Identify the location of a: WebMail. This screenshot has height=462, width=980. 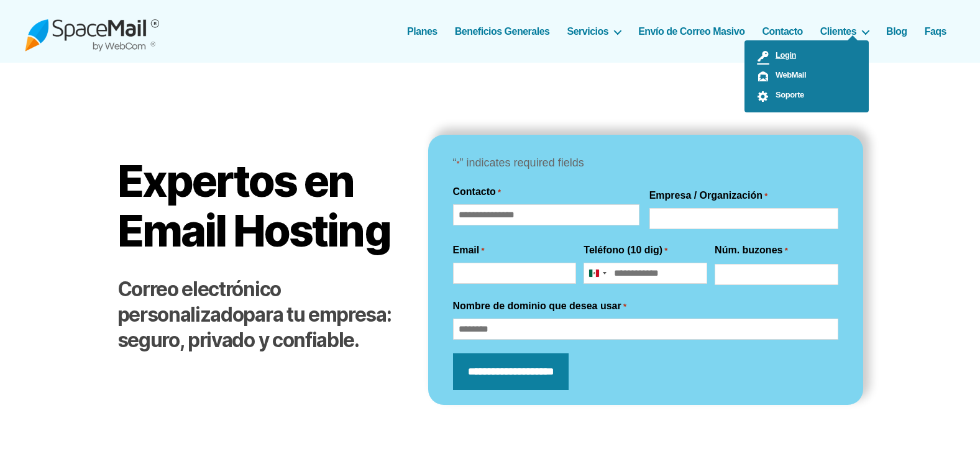
(807, 76).